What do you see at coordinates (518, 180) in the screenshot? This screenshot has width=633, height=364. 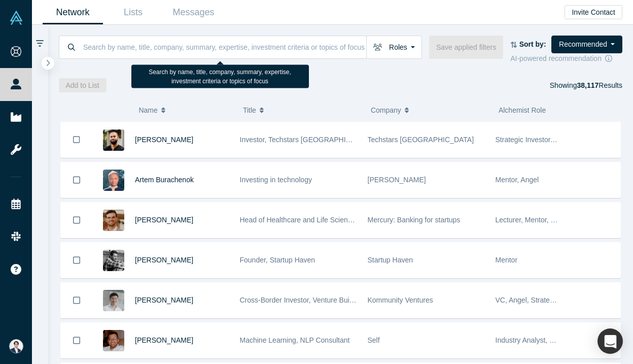 I see `span: Mentor, Angel` at bounding box center [518, 180].